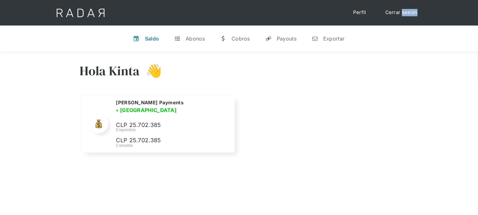 This screenshot has height=215, width=478. Describe the element at coordinates (137, 39) in the screenshot. I see `div: v` at that location.